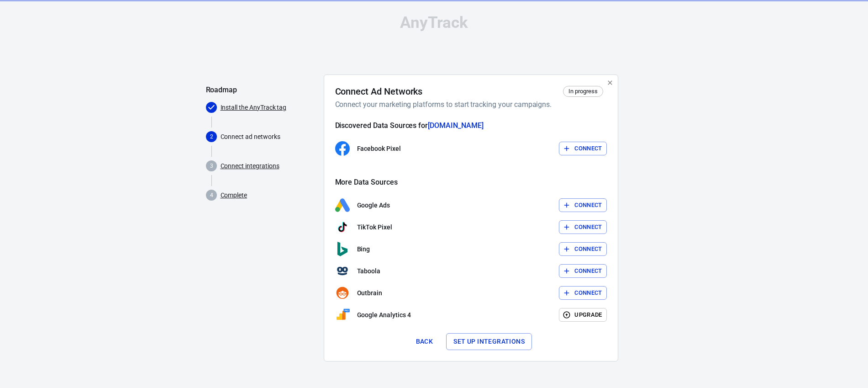 The image size is (868, 388). What do you see at coordinates (384, 314) in the screenshot?
I see `p: Google Analytics 4` at bounding box center [384, 314].